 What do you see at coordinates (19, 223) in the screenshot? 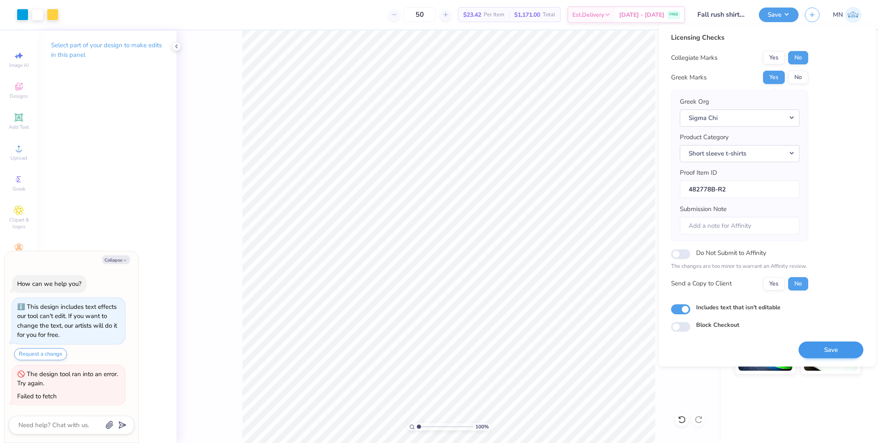
I see `span: Clipart & logos` at bounding box center [19, 223].